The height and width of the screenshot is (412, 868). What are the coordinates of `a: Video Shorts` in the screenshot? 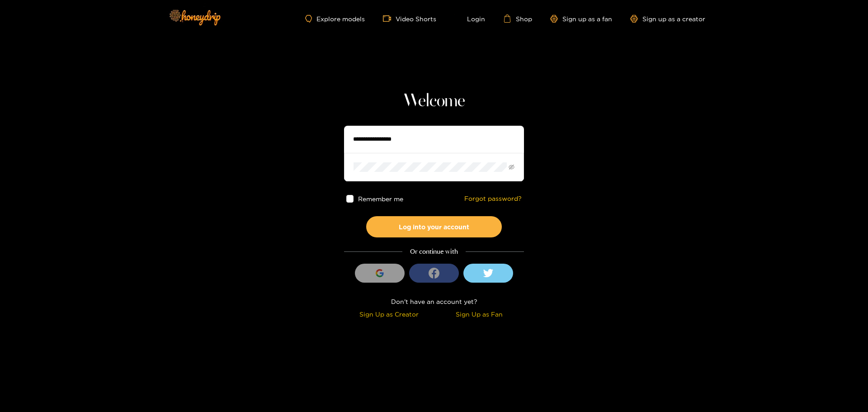 It's located at (409, 18).